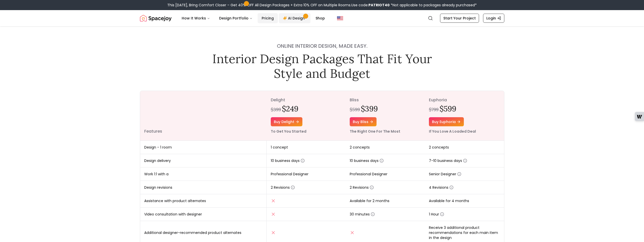 This screenshot has height=242, width=644. Describe the element at coordinates (289, 131) in the screenshot. I see `small: To Get You Started` at that location.